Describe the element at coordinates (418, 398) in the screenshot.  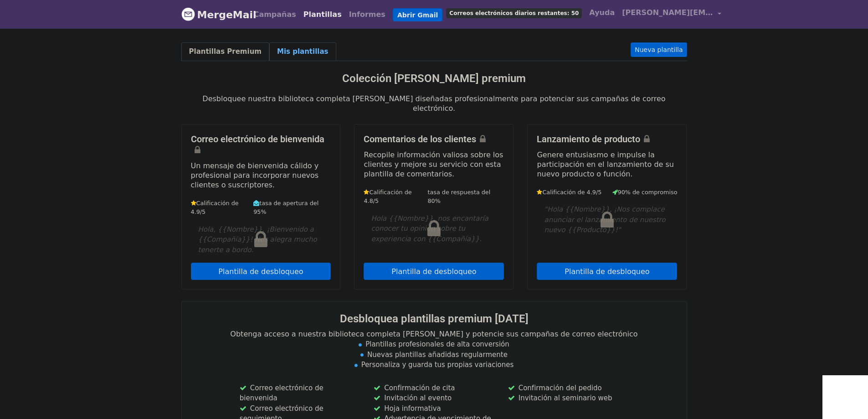
I see `font: Invitación al evento` at that location.